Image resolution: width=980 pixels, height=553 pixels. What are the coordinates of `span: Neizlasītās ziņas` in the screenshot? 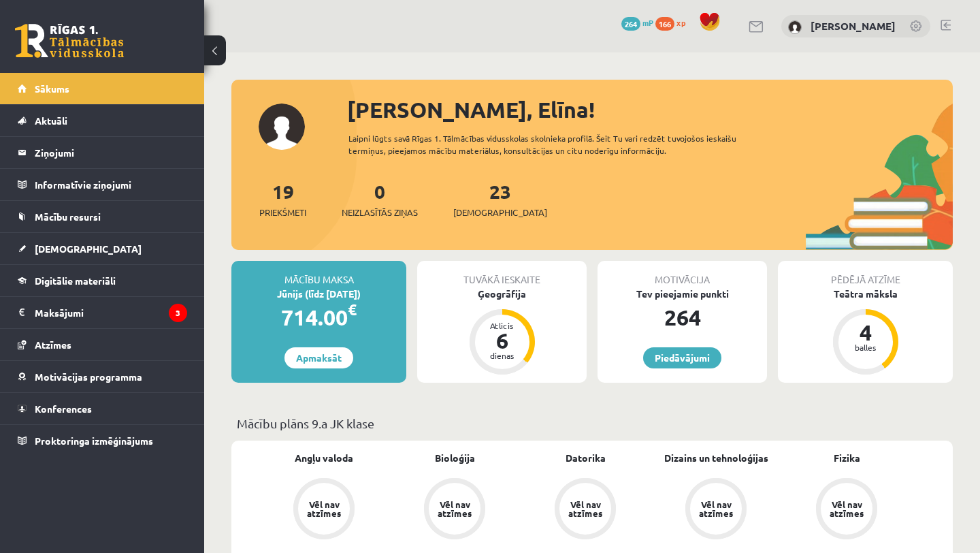 It's located at (380, 212).